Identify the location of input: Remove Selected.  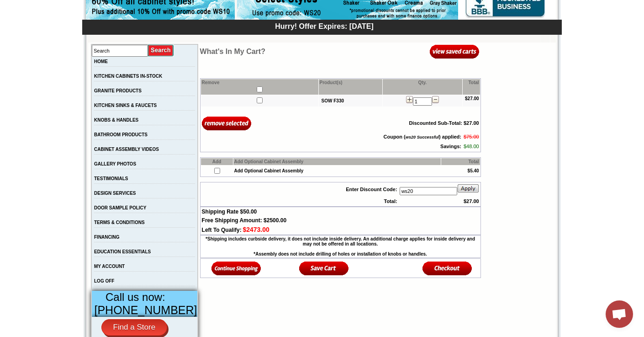
(226, 123).